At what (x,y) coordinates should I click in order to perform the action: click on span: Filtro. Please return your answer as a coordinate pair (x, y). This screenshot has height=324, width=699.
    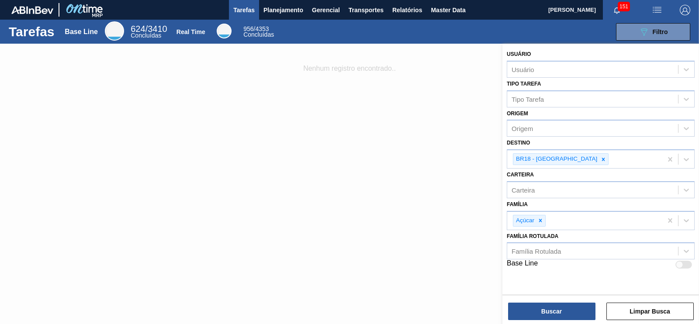
    Looking at the image, I should click on (660, 32).